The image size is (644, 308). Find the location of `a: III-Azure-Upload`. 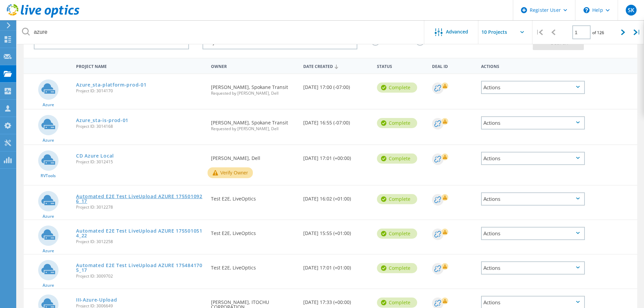

a: III-Azure-Upload is located at coordinates (96, 300).